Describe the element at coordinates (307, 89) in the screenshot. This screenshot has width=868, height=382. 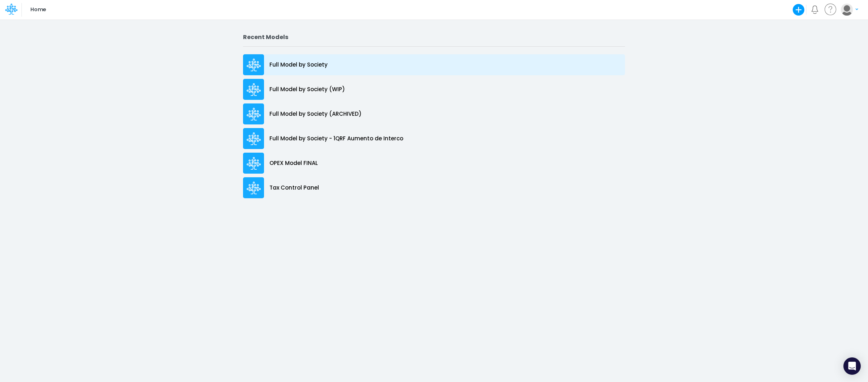
I see `p: Full Model by Society (WIP)` at that location.